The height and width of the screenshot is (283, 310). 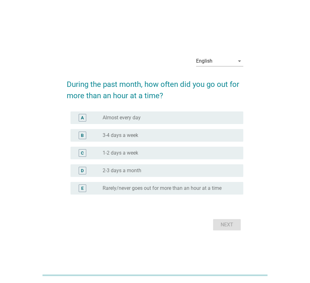 I want to click on div: B, so click(x=82, y=135).